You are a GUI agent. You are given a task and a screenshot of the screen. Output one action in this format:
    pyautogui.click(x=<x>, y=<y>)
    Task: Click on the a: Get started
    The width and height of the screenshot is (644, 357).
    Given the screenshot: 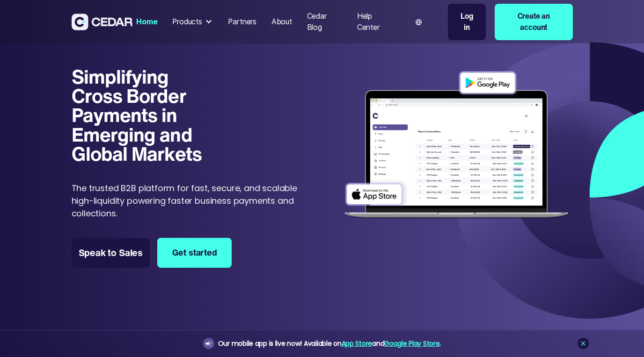 What is the action you would take?
    pyautogui.click(x=194, y=253)
    